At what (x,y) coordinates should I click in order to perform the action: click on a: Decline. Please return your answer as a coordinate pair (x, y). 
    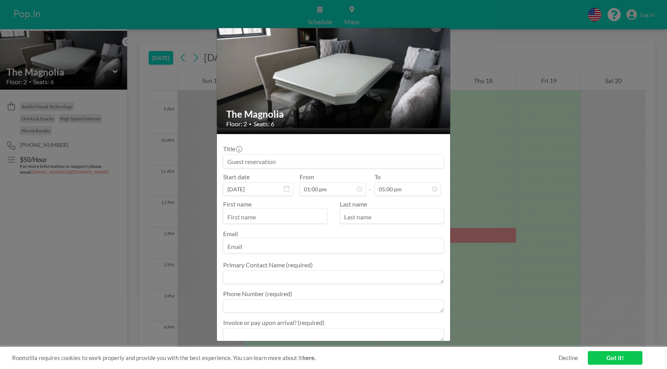
    Looking at the image, I should click on (568, 358).